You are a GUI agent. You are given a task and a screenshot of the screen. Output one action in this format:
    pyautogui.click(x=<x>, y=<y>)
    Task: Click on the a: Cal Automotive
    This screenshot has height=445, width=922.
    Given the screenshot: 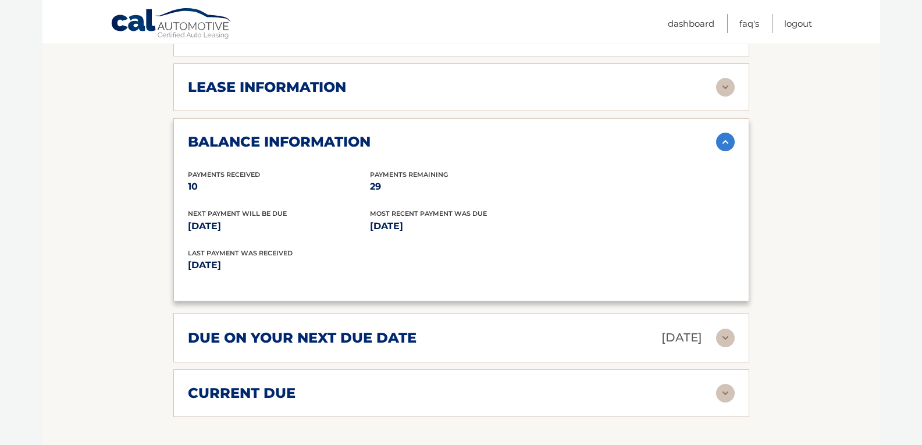 What is the action you would take?
    pyautogui.click(x=172, y=24)
    